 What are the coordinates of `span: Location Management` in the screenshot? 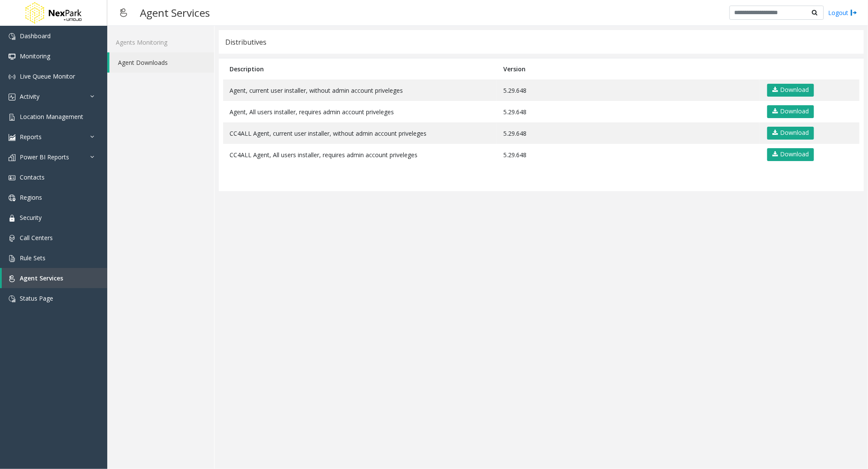 It's located at (51, 116).